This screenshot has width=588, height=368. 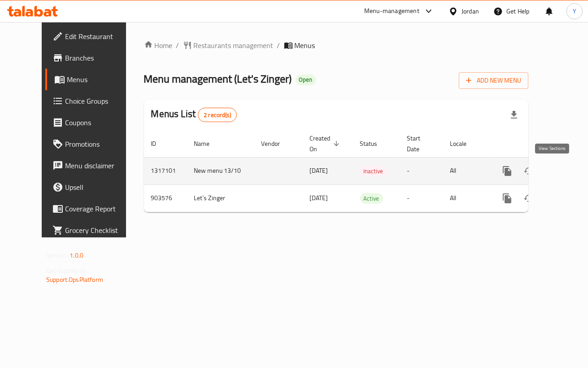 What do you see at coordinates (371, 198) in the screenshot?
I see `div: Active` at bounding box center [371, 198].